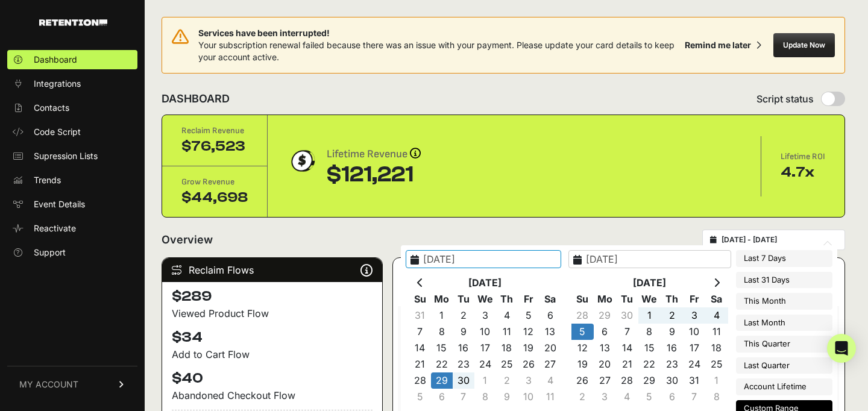 Image resolution: width=868 pixels, height=411 pixels. What do you see at coordinates (694, 380) in the screenshot?
I see `td: 31` at bounding box center [694, 380].